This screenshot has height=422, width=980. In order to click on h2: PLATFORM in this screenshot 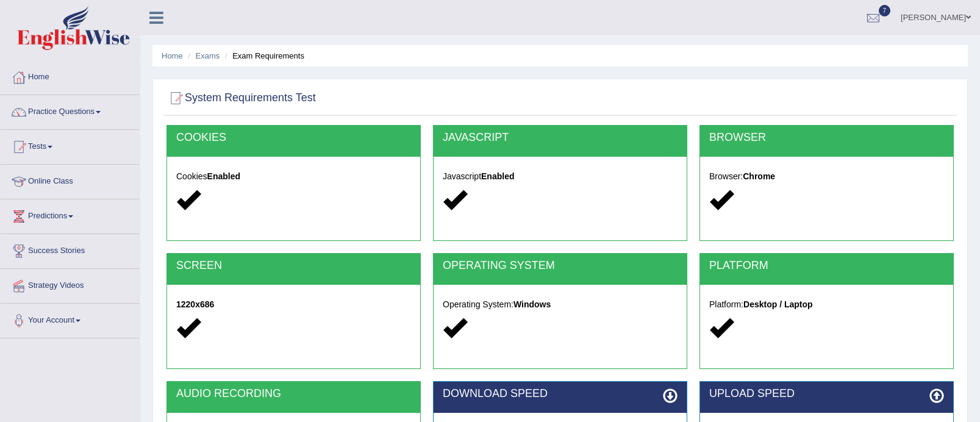, I will do `click(826, 266)`.